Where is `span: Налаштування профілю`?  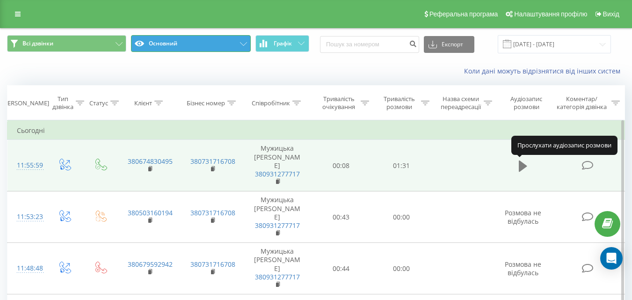
span: Налаштування профілю is located at coordinates (551, 14).